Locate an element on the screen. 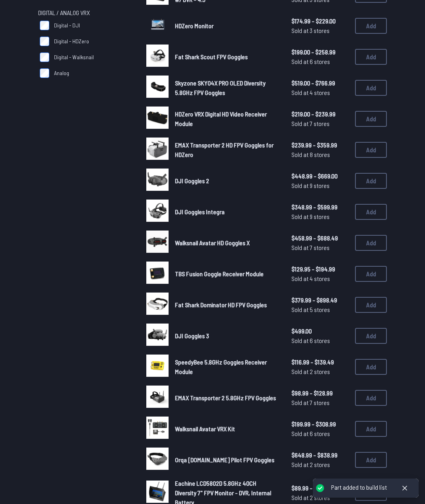 This screenshot has width=425, height=504. input: Digital - HDZero is located at coordinates (45, 41).